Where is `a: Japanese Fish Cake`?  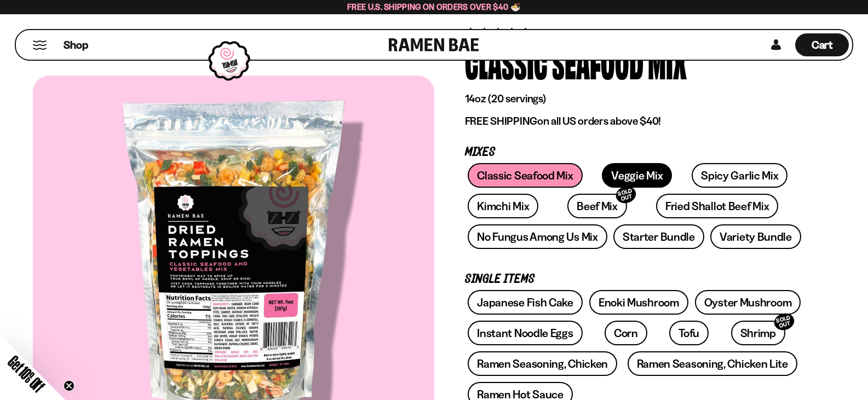
a: Japanese Fish Cake is located at coordinates (525, 302).